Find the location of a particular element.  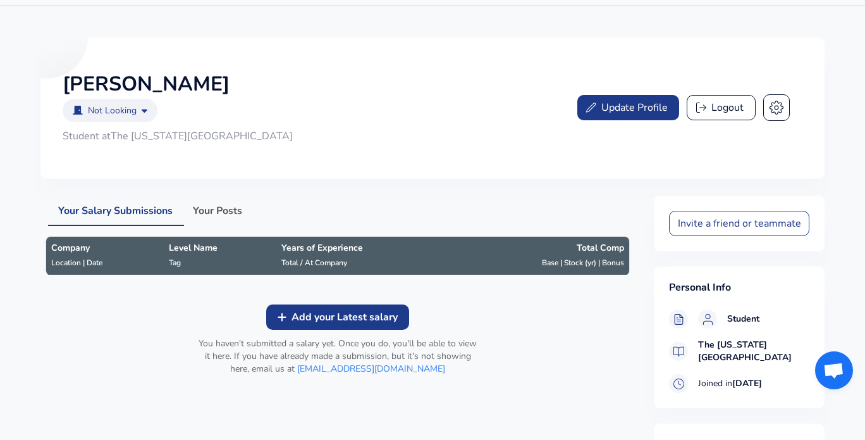

p: Level Name is located at coordinates (220, 248).